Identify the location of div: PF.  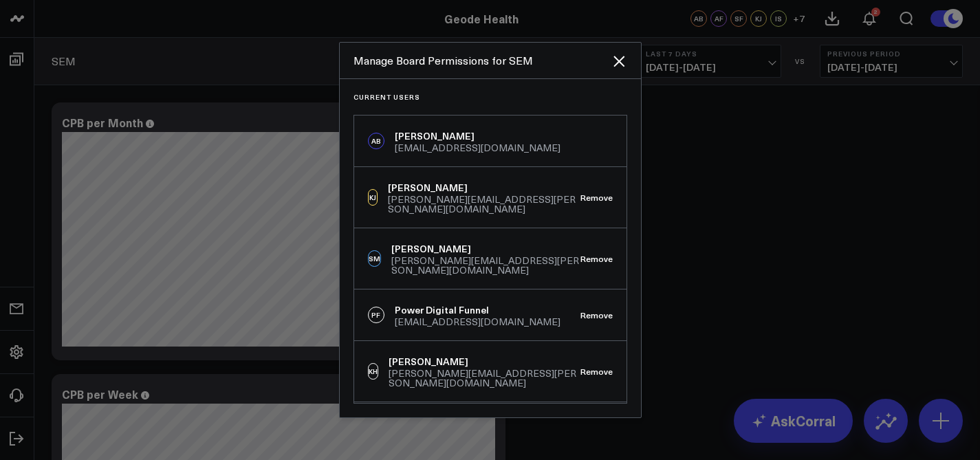
(376, 315).